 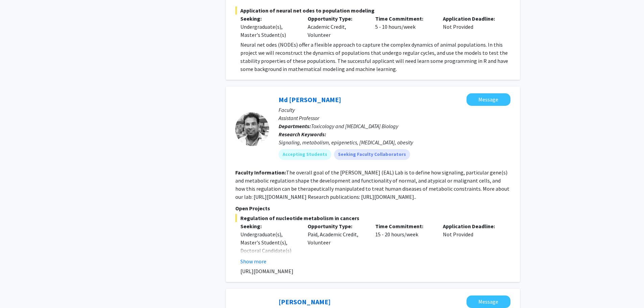 I want to click on p: Open Projects, so click(x=373, y=208).